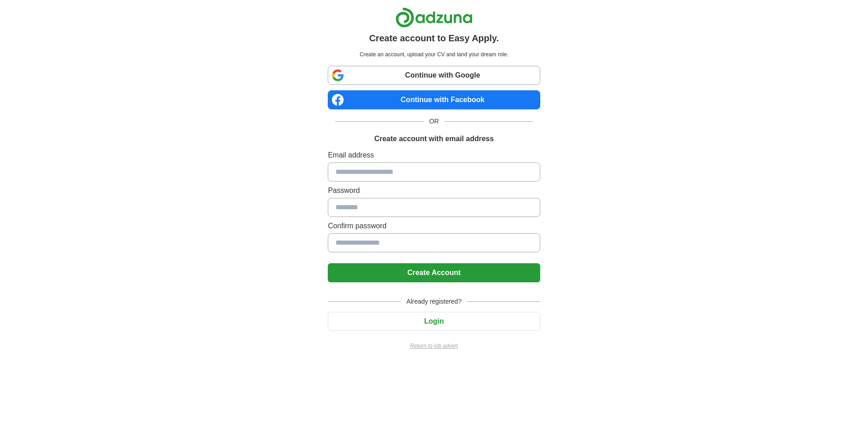 The height and width of the screenshot is (433, 868). What do you see at coordinates (434, 17) in the screenshot?
I see `img: Adzuna logo` at bounding box center [434, 17].